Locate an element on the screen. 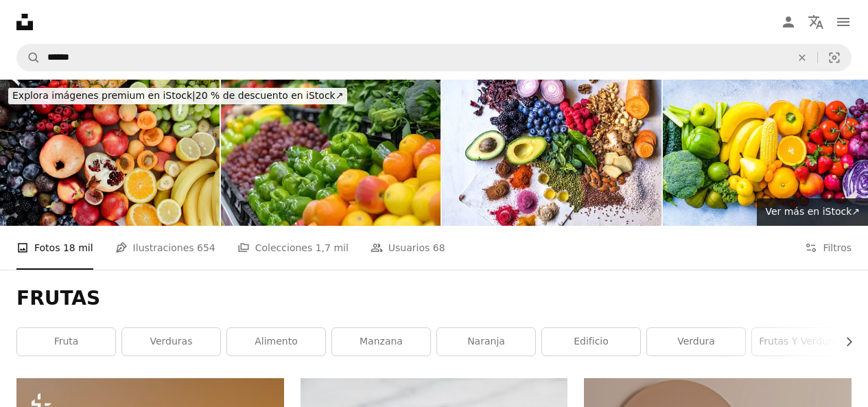 Image resolution: width=868 pixels, height=407 pixels. a: Inicio — Unsplash is located at coordinates (25, 22).